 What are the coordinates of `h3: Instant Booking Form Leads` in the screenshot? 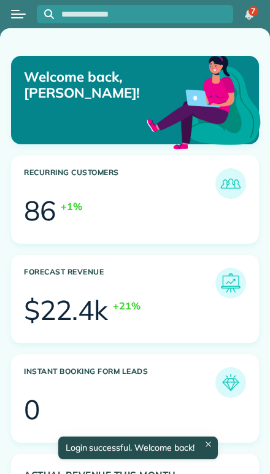 It's located at (120, 382).